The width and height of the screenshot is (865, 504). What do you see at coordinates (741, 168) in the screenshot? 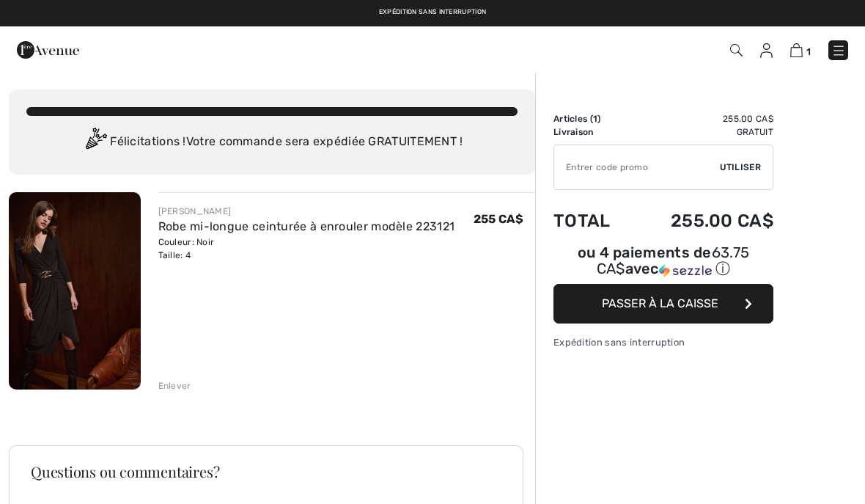
I see `span: Utiliser` at bounding box center [741, 168].